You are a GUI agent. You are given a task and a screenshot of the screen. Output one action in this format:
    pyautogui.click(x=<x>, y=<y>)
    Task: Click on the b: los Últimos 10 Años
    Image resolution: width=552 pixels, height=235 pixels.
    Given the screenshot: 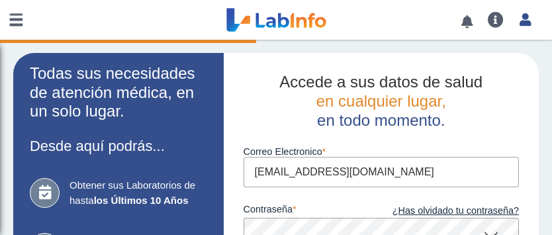 What is the action you would take?
    pyautogui.click(x=141, y=200)
    